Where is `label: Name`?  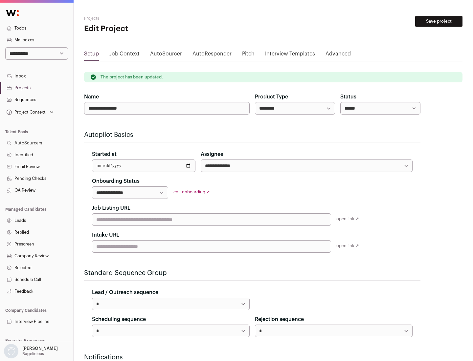 label: Name is located at coordinates (91, 97).